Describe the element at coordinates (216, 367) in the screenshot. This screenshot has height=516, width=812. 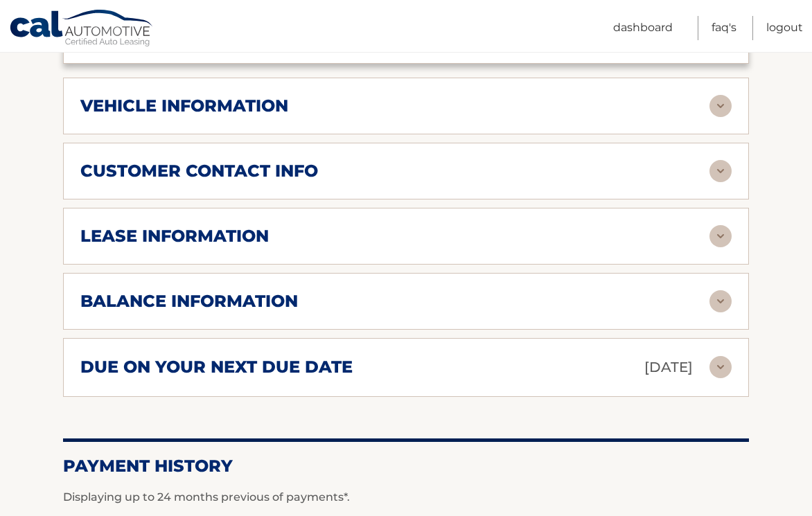
I see `h2: due on your next due date` at that location.